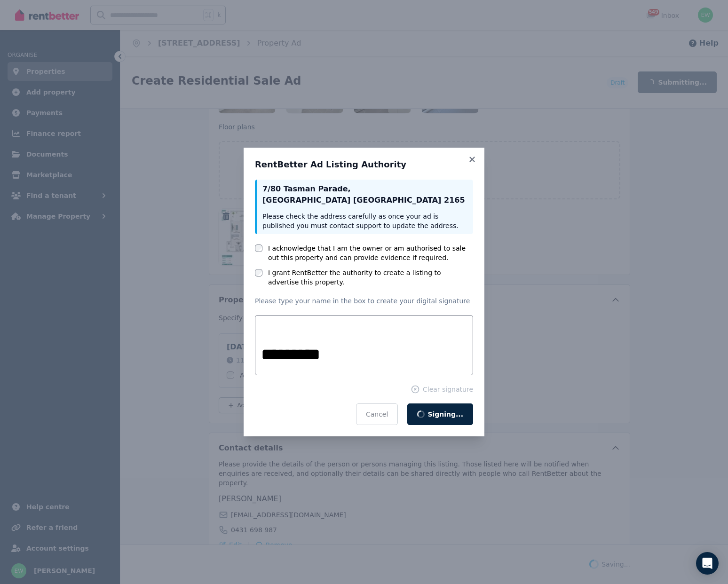 This screenshot has height=584, width=728. I want to click on div: Open Intercom Messenger, so click(707, 563).